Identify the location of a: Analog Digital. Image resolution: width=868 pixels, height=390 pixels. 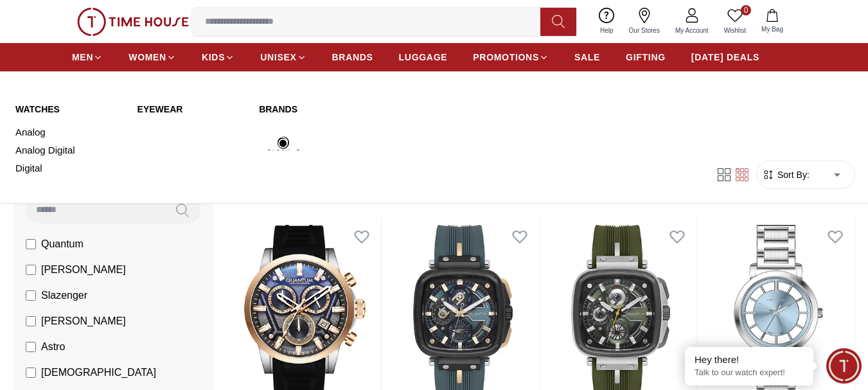
(69, 150).